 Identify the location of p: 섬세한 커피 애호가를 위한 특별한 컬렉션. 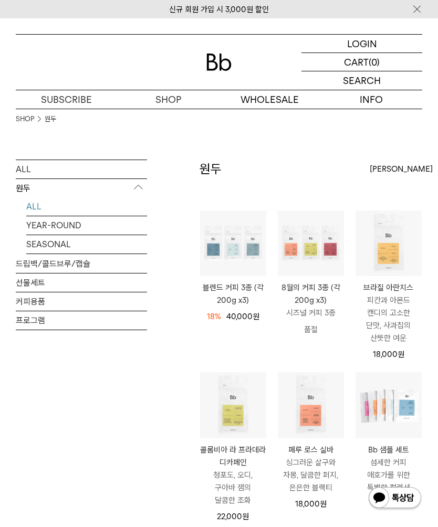
(389, 475).